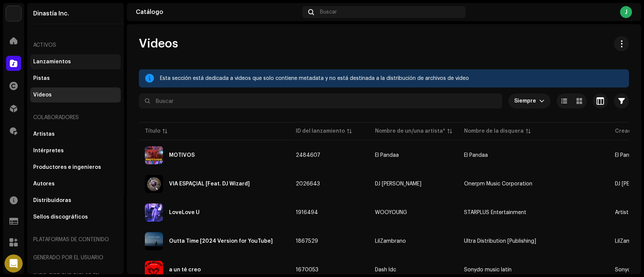  I want to click on re-m-nav-item: Artistas, so click(76, 134).